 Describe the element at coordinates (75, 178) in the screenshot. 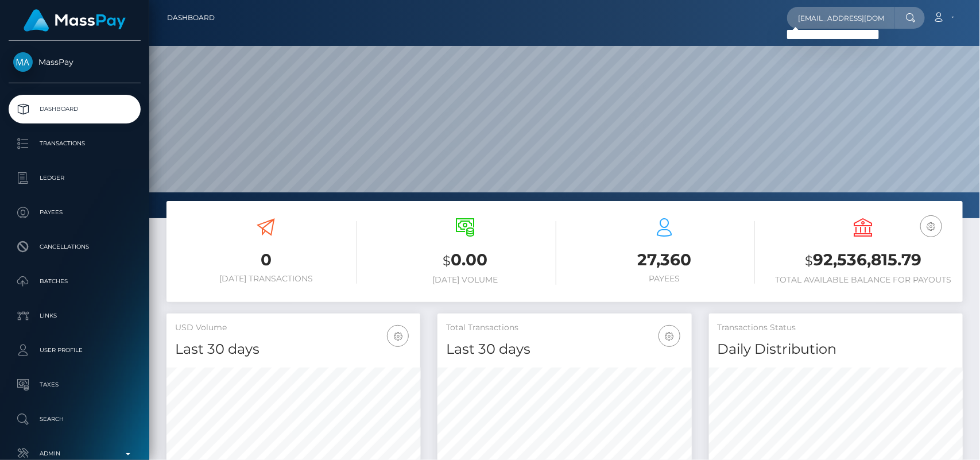

I see `a: Ledger` at that location.